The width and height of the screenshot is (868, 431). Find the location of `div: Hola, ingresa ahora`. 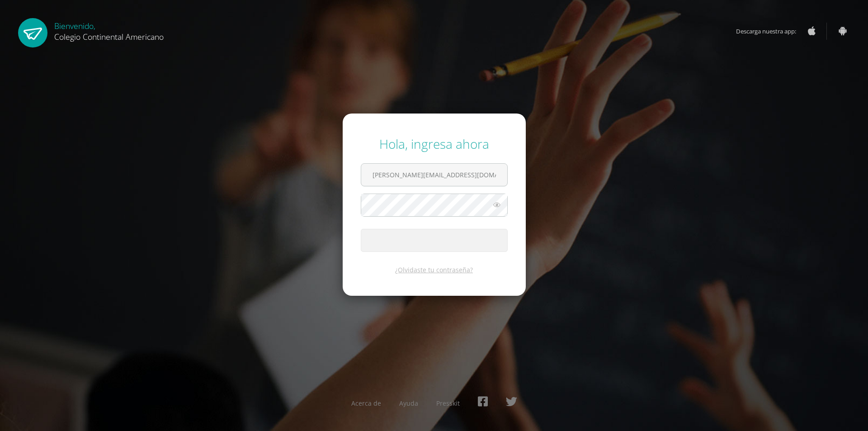

div: Hola, ingresa ahora is located at coordinates (434, 144).